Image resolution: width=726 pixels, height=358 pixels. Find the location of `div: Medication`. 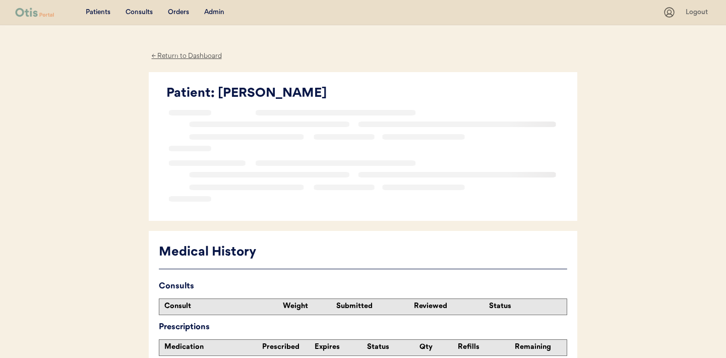

div: Medication is located at coordinates (213, 348).